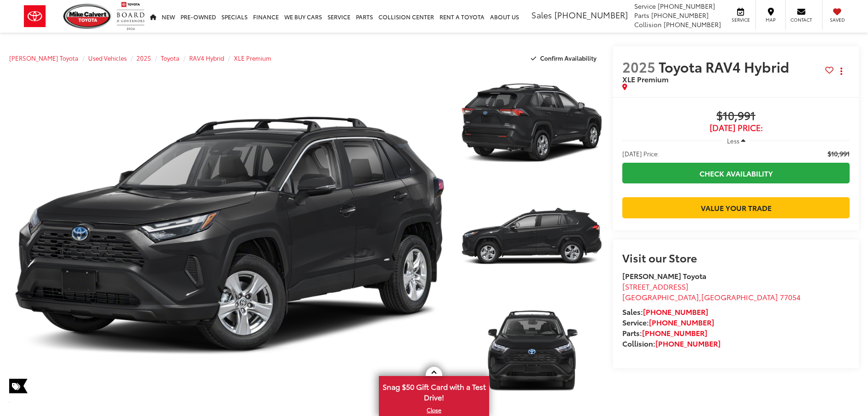 Image resolution: width=868 pixels, height=416 pixels. What do you see at coordinates (170, 58) in the screenshot?
I see `span: Toyota` at bounding box center [170, 58].